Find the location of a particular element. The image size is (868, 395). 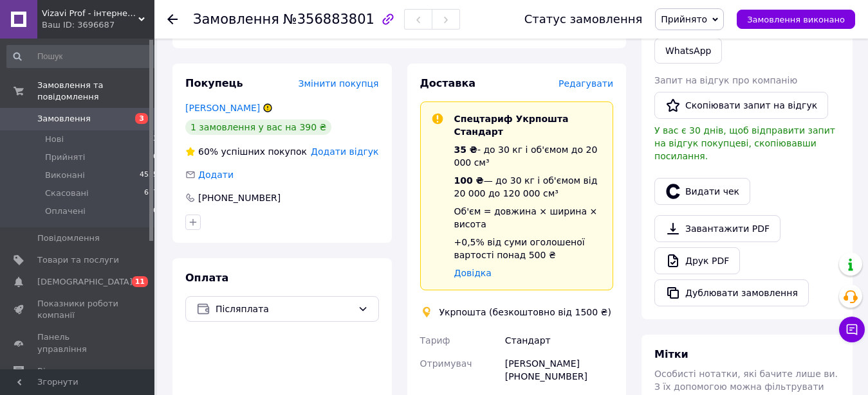

div: — до 30 кг і об'ємом від 20 000 до 120 000 см³ is located at coordinates (529, 187).